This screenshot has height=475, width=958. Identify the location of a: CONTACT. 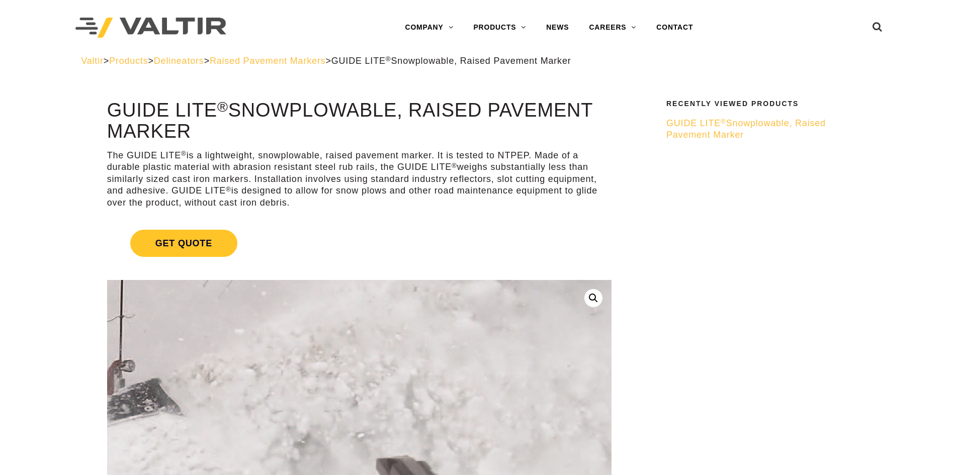
(674, 28).